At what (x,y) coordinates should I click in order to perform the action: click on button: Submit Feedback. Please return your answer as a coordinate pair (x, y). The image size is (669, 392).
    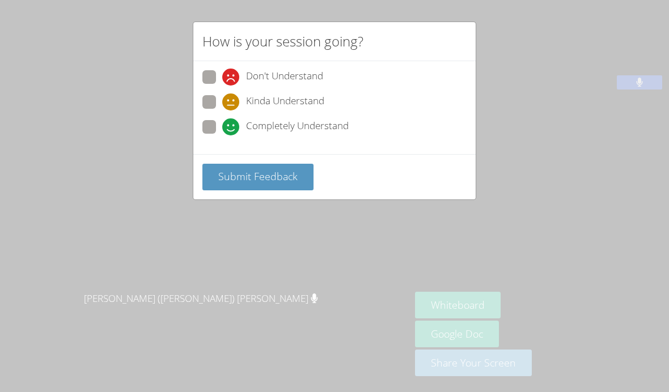
    Looking at the image, I should click on (258, 177).